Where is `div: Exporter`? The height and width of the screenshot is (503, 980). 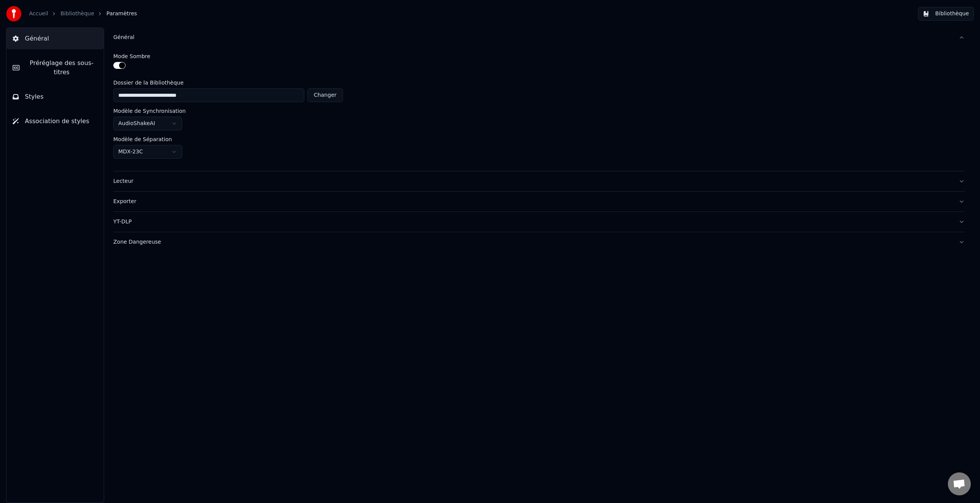
div: Exporter is located at coordinates (533, 202).